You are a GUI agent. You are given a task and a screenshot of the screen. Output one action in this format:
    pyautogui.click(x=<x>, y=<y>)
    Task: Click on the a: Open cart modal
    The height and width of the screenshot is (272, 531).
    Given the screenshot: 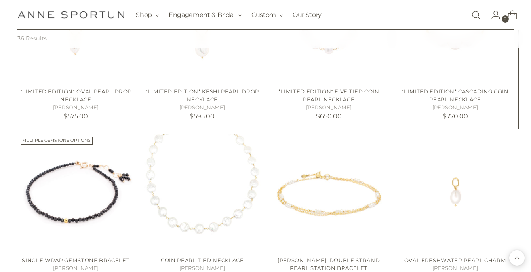 What is the action you would take?
    pyautogui.click(x=509, y=15)
    